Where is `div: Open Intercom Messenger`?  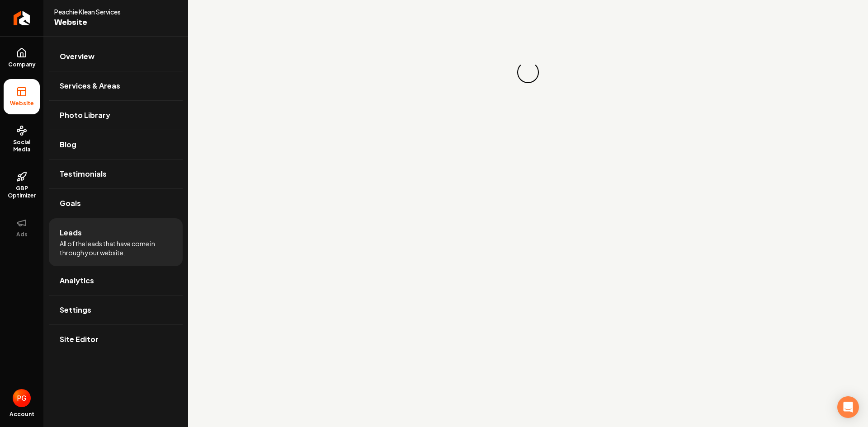
div: Open Intercom Messenger is located at coordinates (848, 407).